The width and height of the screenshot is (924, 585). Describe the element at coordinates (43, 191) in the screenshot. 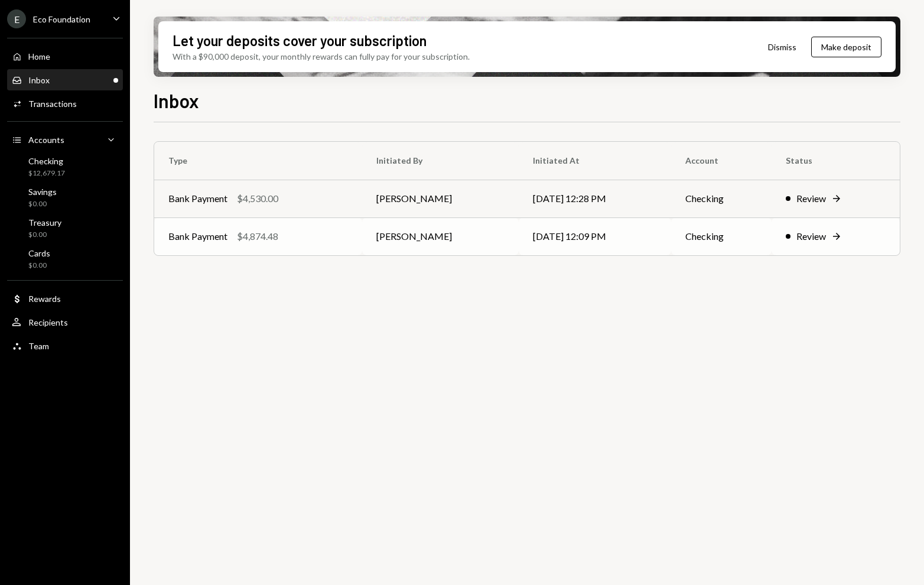

I see `div: Savings` at that location.